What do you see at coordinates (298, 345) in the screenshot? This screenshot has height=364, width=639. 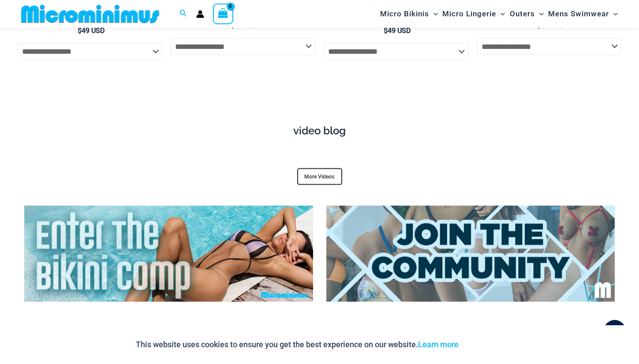 I see `p: This website uses cookies to ensure you get the best experience on our website.` at bounding box center [298, 345].